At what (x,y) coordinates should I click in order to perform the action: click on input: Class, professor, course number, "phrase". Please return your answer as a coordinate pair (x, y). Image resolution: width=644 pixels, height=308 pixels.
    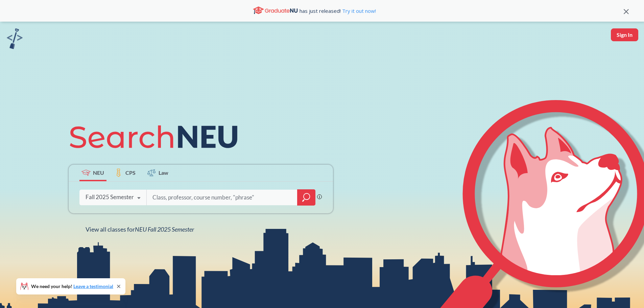
    Looking at the image, I should click on (222, 197).